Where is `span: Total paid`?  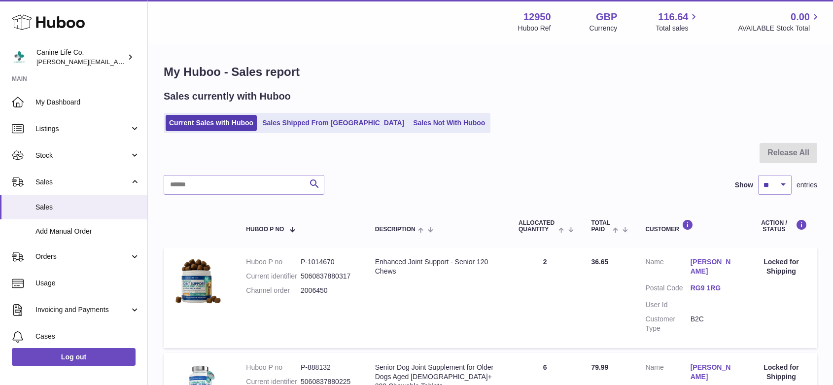 span: Total paid is located at coordinates (600, 226).